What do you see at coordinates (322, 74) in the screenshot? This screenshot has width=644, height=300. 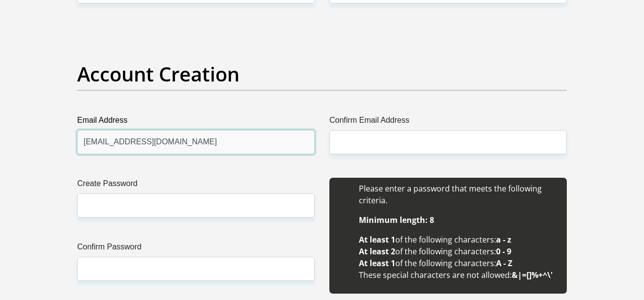 I see `h2: Account Creation` at bounding box center [322, 74].